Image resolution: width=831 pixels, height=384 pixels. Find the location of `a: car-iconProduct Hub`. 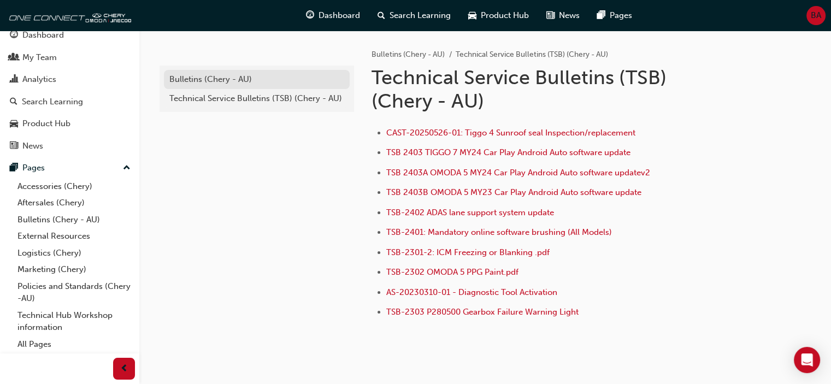

a: car-iconProduct Hub is located at coordinates (499, 15).